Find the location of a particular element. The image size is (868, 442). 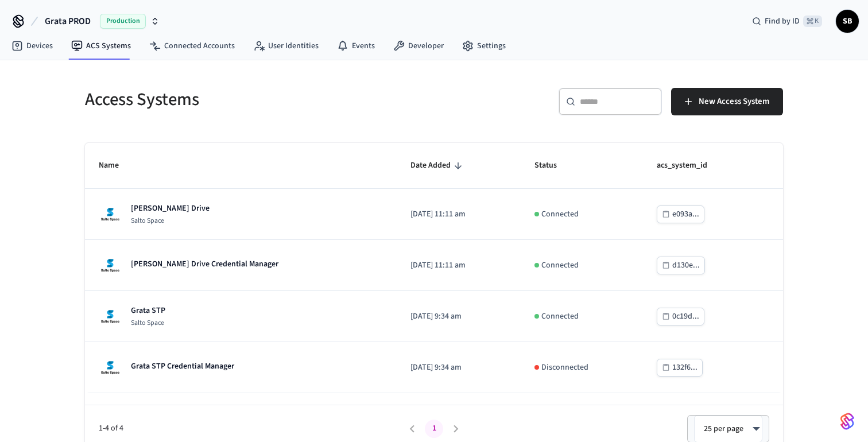

button: 132f6... is located at coordinates (680, 367).